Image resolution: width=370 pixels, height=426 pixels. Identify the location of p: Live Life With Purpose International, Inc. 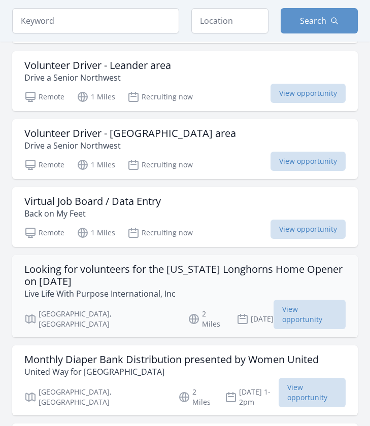
(185, 294).